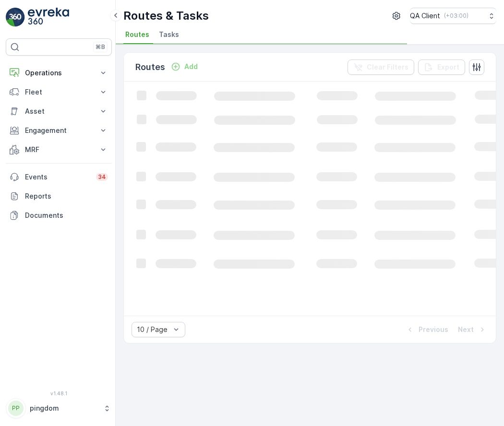 The width and height of the screenshot is (504, 426). Describe the element at coordinates (64, 408) in the screenshot. I see `p: pingdom` at that location.